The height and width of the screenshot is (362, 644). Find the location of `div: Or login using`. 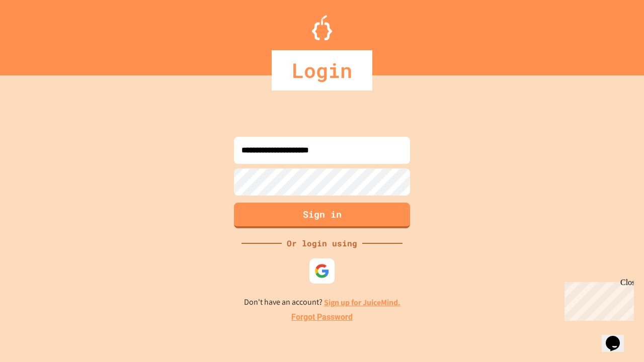

div: Or login using is located at coordinates (322, 244).